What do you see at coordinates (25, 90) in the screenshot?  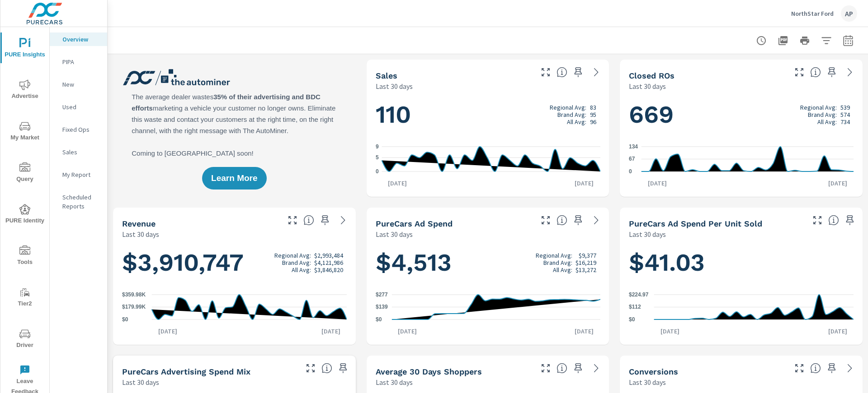 I see `span: Advertise` at bounding box center [25, 90].